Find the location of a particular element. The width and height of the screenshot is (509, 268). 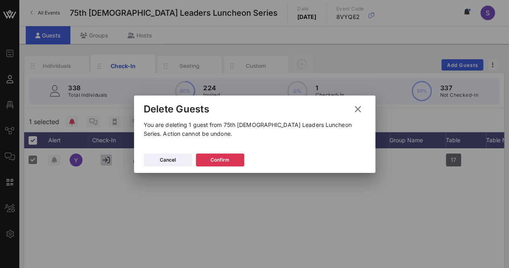

div: Delete Guests is located at coordinates (176, 109).